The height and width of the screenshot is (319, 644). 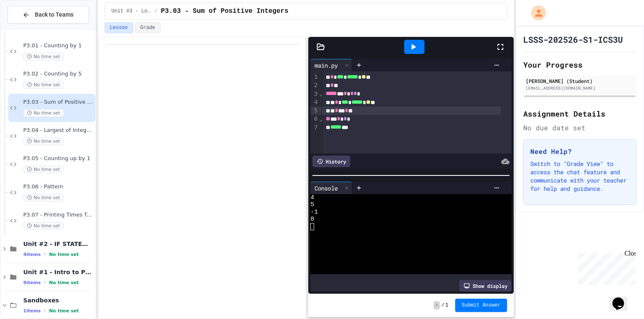 What do you see at coordinates (447, 305) in the screenshot?
I see `span: 1` at bounding box center [447, 305].